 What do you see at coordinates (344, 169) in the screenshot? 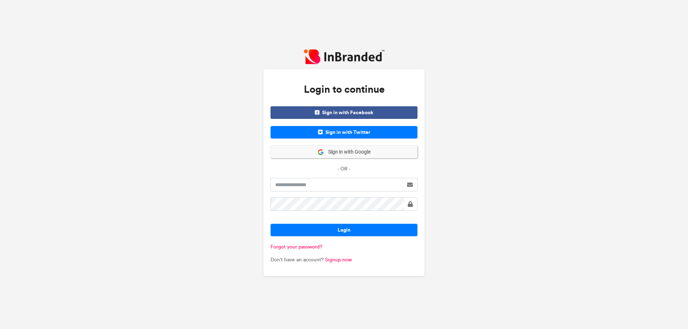
I see `p: - OR -` at bounding box center [344, 169].